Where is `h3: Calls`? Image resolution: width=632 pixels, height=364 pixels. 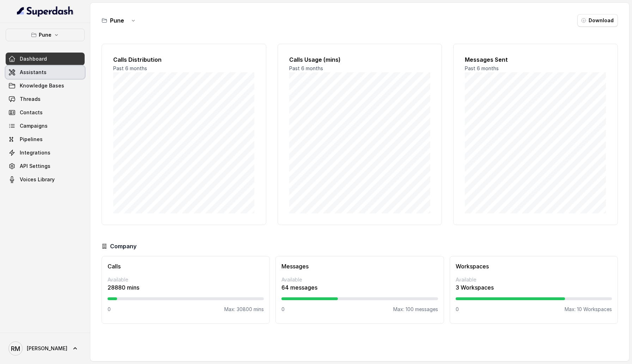
h3: Calls is located at coordinates (185, 266).